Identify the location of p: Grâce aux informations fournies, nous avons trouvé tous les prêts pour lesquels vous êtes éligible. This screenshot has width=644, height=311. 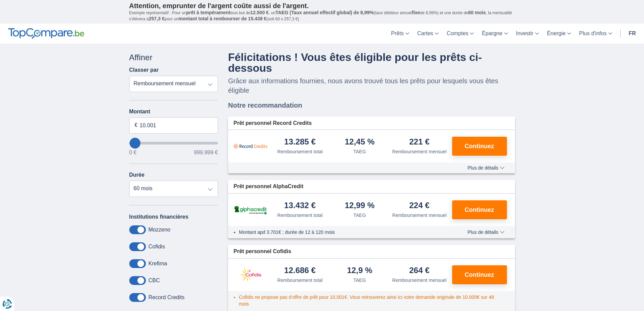
(372, 86).